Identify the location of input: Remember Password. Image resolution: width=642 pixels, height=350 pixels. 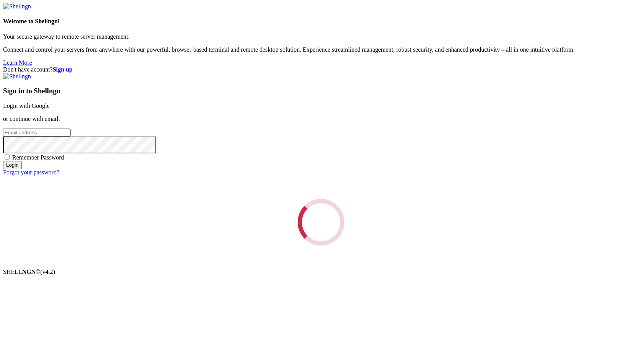
(7, 157).